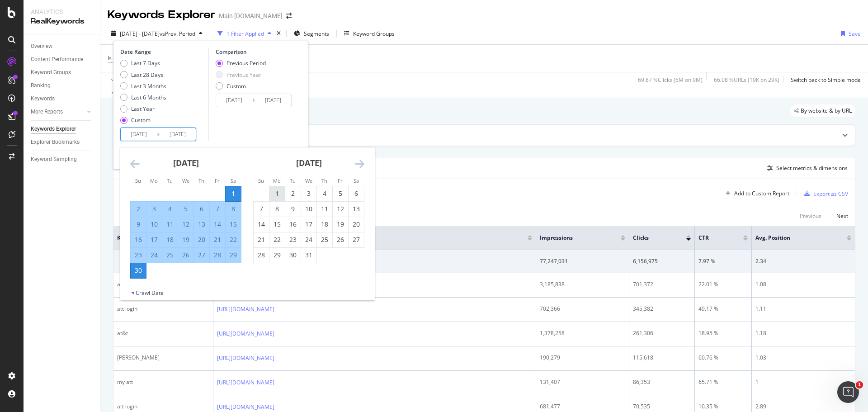 The width and height of the screenshot is (868, 412). I want to click on td: Selected. Thursday, April 13, 2023, so click(202, 224).